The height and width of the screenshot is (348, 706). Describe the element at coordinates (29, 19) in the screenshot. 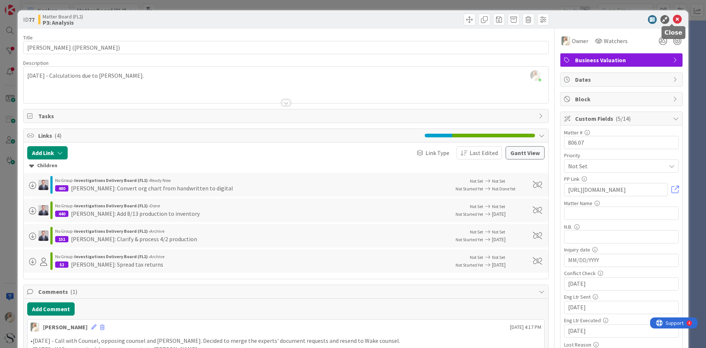

I see `span: ID` at that location.